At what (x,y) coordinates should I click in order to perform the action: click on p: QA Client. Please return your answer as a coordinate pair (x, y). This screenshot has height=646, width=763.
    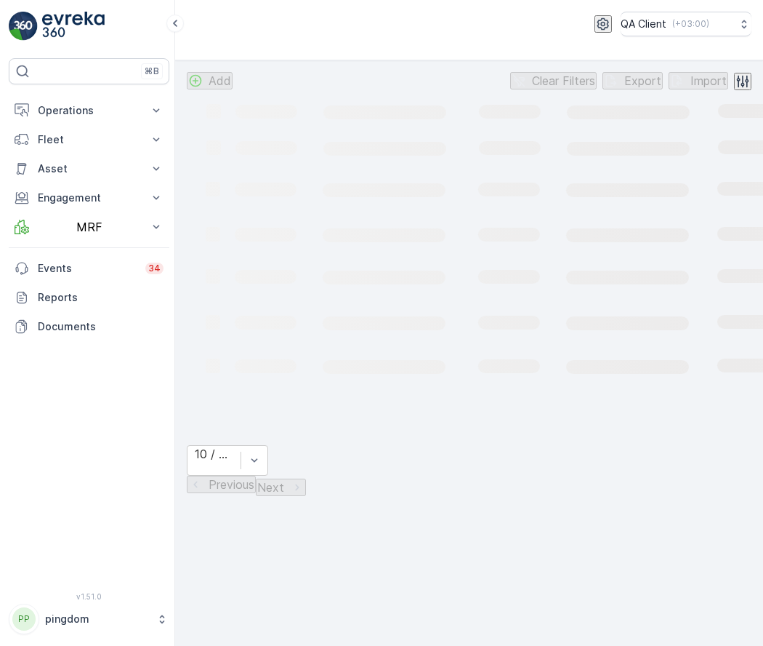
    Looking at the image, I should click on (643, 24).